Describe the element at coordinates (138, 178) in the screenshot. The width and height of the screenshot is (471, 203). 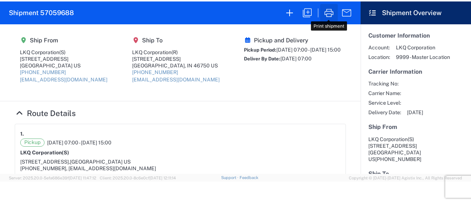
I see `span: Client: 2025.20.0-8c6e0cf` at that location.